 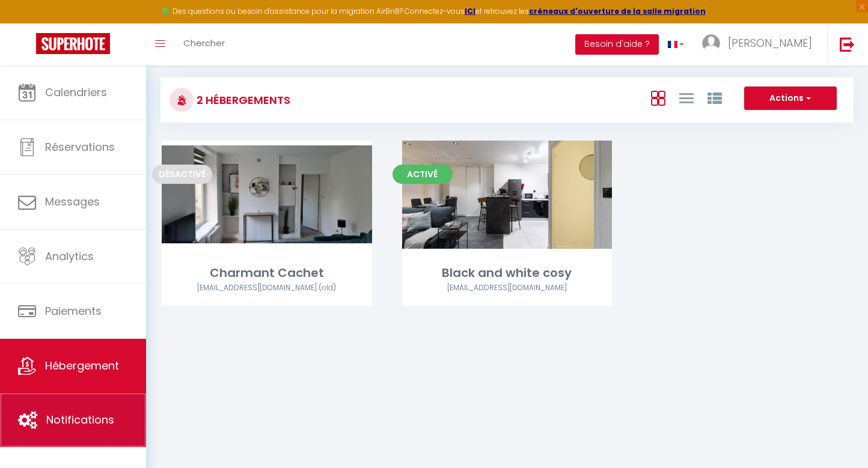 What do you see at coordinates (28, 23) in the screenshot?
I see `button: Ouvrir le widget de chat LiveChat` at bounding box center [28, 23].